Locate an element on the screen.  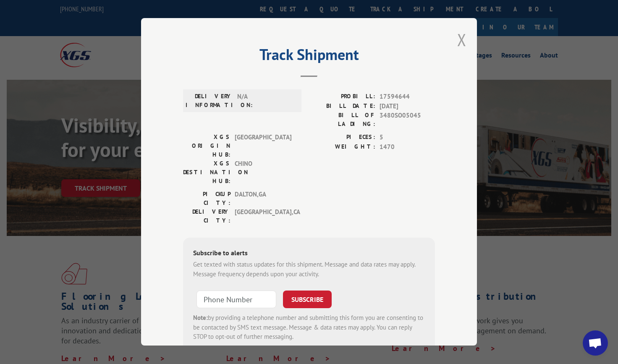
label: DELIVERY CITY: is located at coordinates (206, 216).